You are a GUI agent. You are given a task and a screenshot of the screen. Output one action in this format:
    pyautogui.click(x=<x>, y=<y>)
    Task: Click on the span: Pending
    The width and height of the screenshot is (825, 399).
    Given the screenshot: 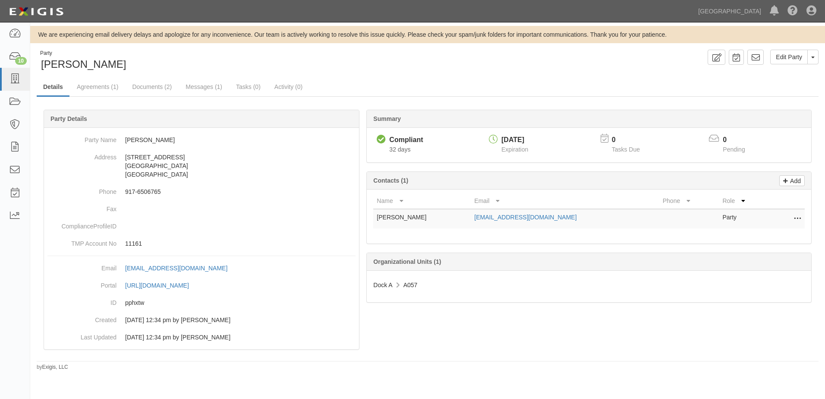 What is the action you would take?
    pyautogui.click(x=734, y=149)
    